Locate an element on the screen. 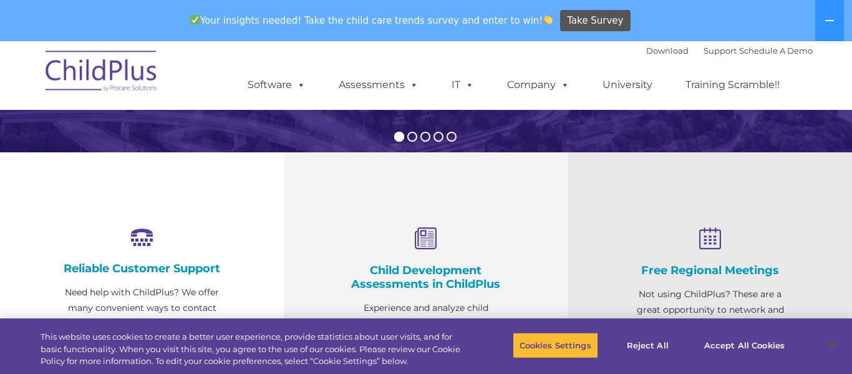 The height and width of the screenshot is (374, 852). button: Cookies Settings is located at coordinates (555, 345).